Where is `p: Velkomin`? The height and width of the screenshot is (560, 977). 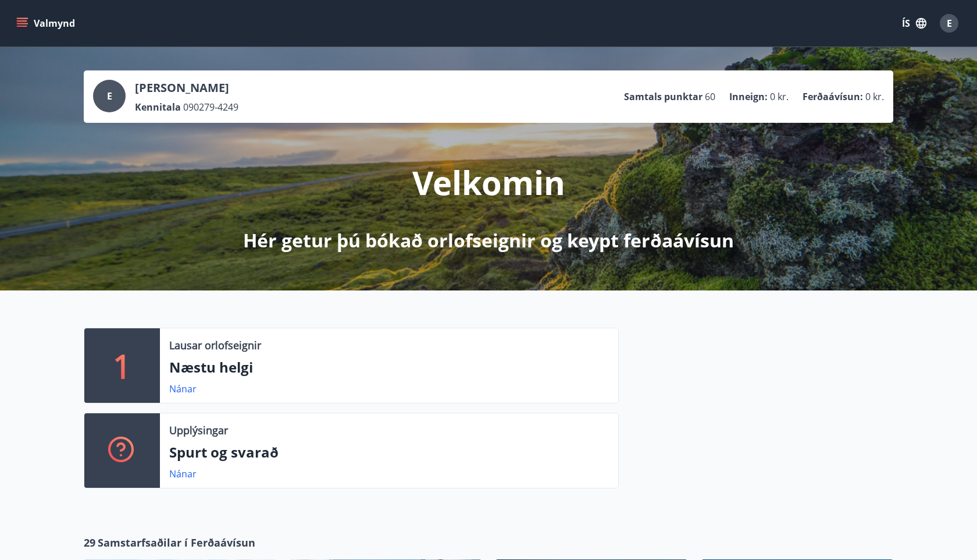 p: Velkomin is located at coordinates (488, 182).